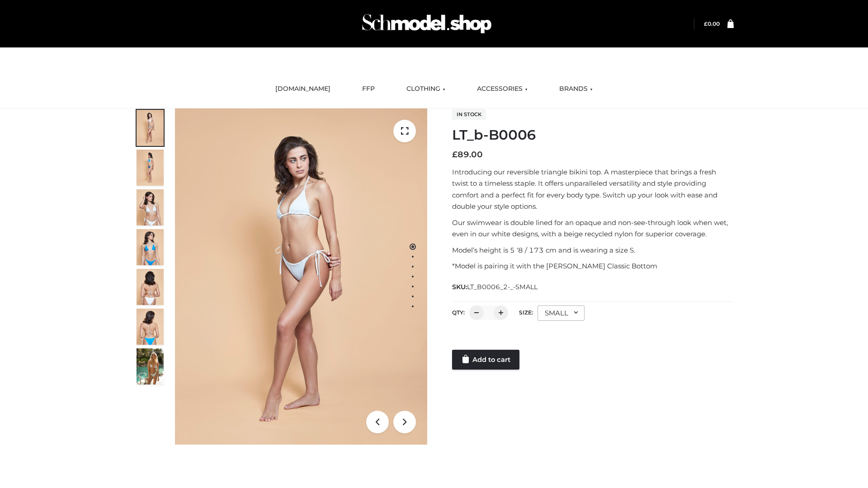  What do you see at coordinates (561, 313) in the screenshot?
I see `div: SMALL` at bounding box center [561, 313].